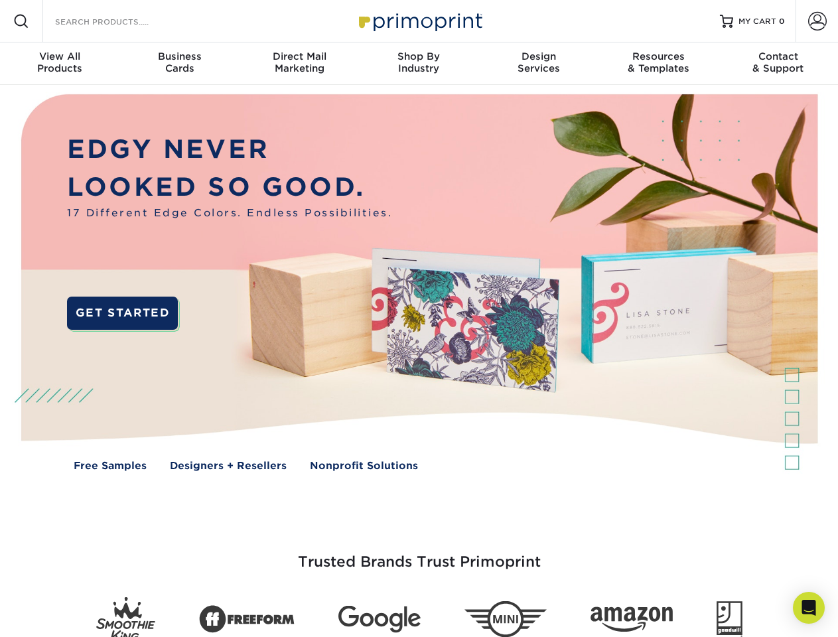  What do you see at coordinates (299, 56) in the screenshot?
I see `span: Direct Mail` at bounding box center [299, 56].